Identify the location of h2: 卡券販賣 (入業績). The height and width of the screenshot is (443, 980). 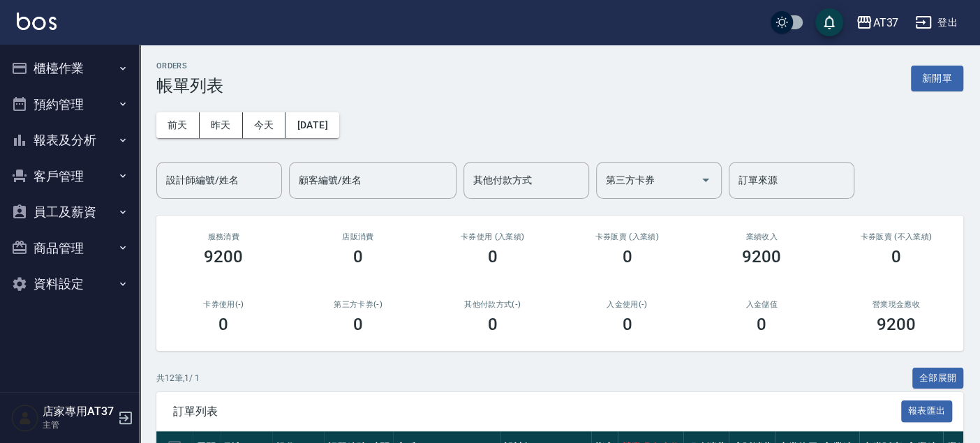
(627, 237).